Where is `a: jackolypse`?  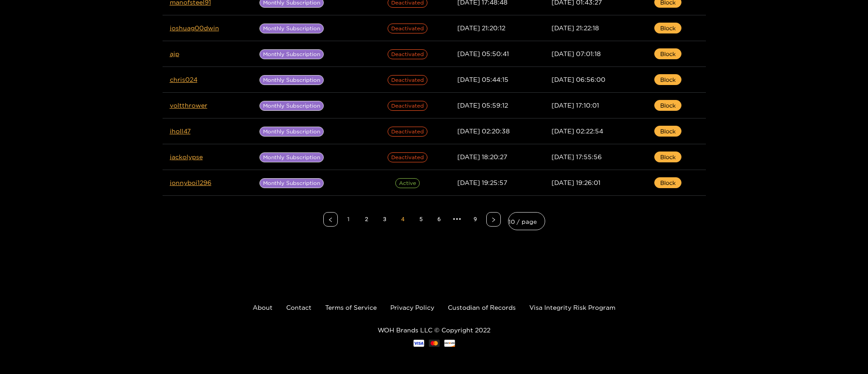 a: jackolypse is located at coordinates (186, 157).